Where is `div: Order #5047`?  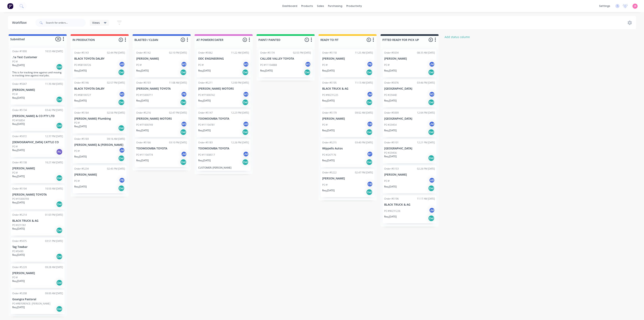
div: Order #5047 is located at coordinates (19, 84).